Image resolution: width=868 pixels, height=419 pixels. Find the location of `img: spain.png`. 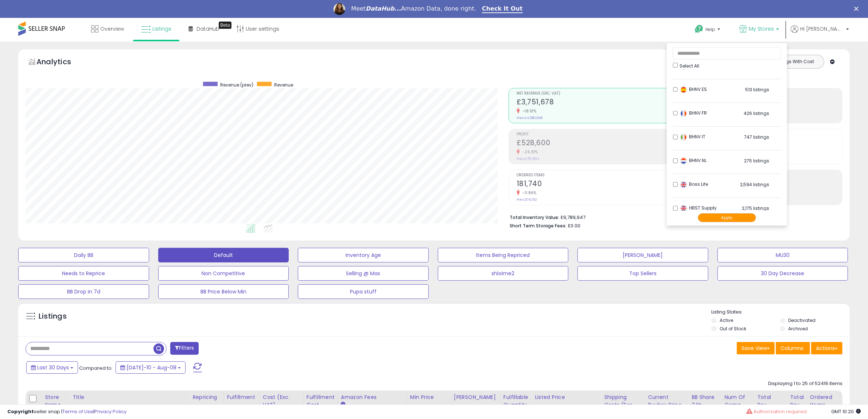

img: spain.png is located at coordinates (684, 90).